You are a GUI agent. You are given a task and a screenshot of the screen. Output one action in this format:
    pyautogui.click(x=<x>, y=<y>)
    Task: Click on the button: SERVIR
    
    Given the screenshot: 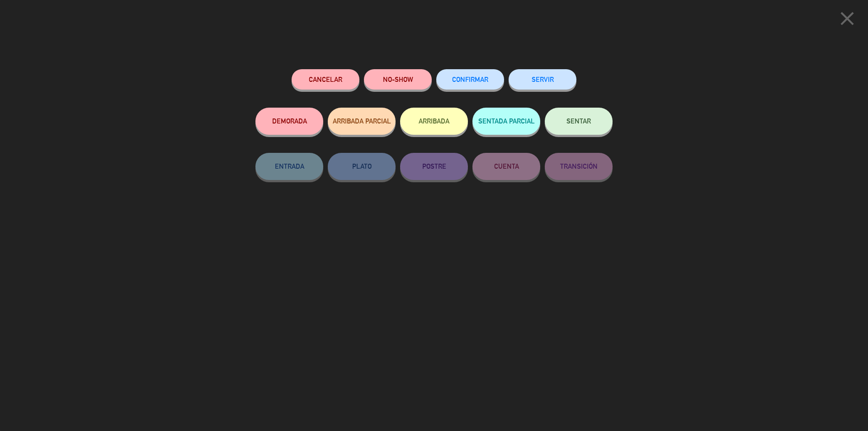 What is the action you would take?
    pyautogui.click(x=542, y=79)
    